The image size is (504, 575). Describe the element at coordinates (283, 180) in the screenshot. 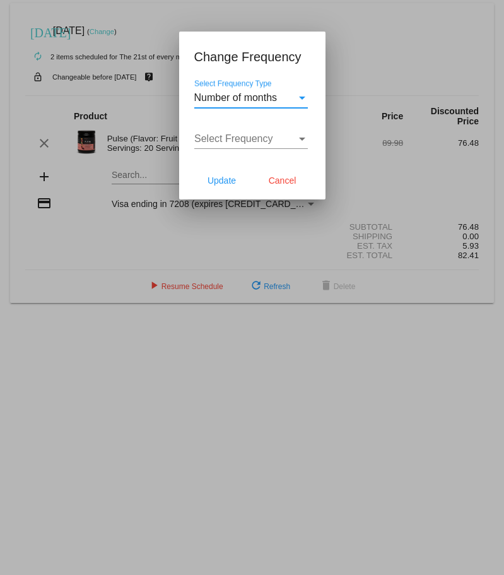

I see `span: Cancel` at that location.